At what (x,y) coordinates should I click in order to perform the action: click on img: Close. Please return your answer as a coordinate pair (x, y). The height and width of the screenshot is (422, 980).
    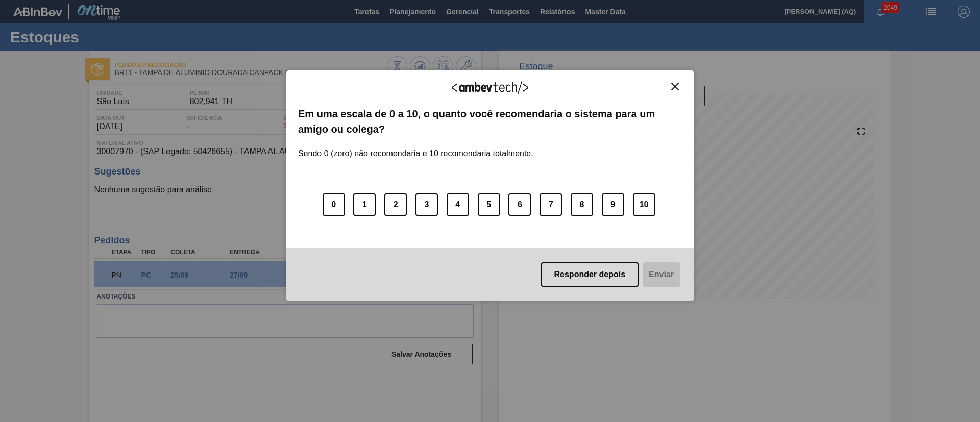
    Looking at the image, I should click on (675, 86).